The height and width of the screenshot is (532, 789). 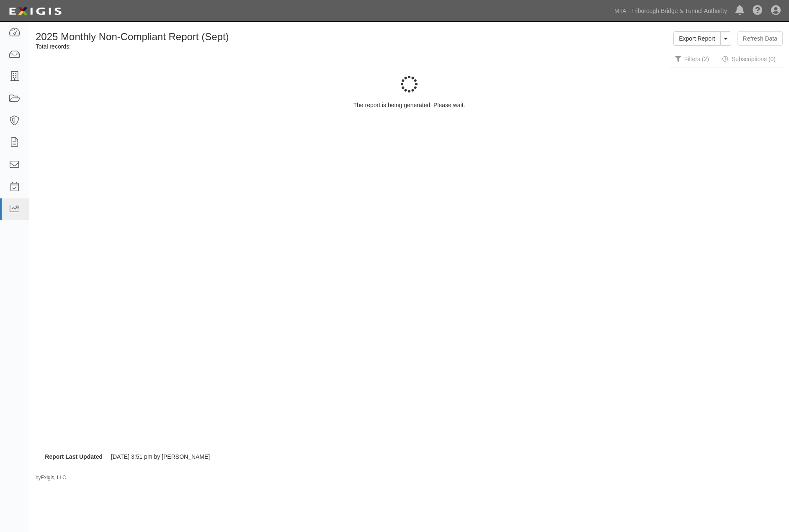 I want to click on a: Filters (2), so click(x=692, y=59).